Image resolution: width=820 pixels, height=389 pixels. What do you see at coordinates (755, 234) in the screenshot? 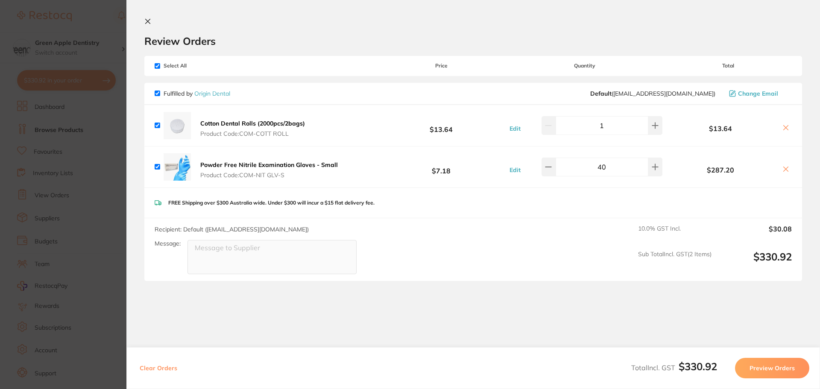
I see `output: $30.08` at bounding box center [755, 234].